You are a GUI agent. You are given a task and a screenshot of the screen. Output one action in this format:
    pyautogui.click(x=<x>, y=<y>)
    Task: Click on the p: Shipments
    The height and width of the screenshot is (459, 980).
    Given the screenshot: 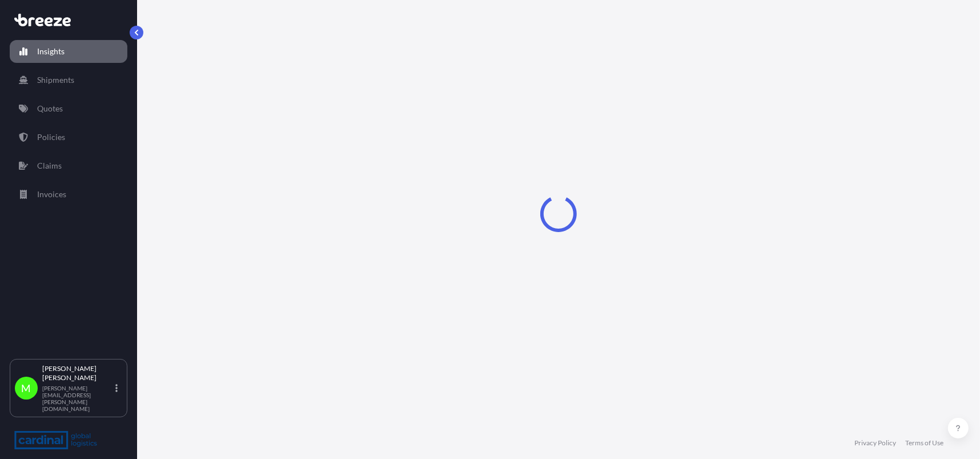 What is the action you would take?
    pyautogui.click(x=56, y=80)
    